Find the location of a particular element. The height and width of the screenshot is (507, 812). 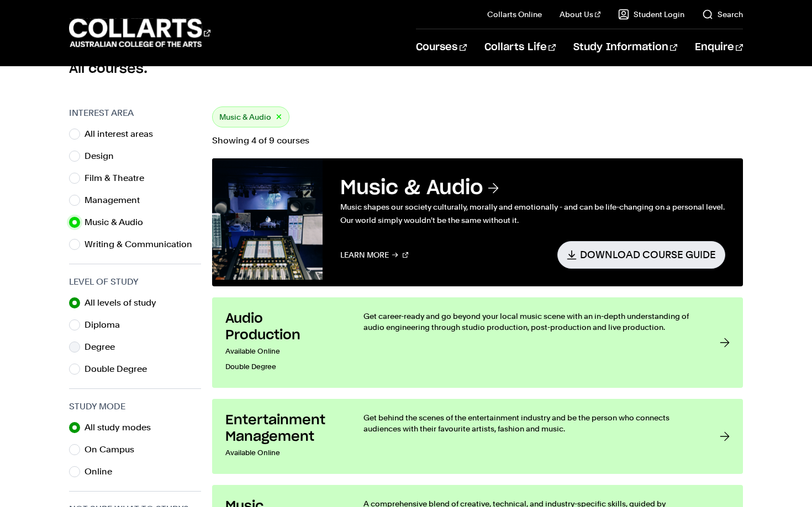

a: Entertainment Management Available Online Get behind the scenes of the entertainment industry and... is located at coordinates (477, 436).